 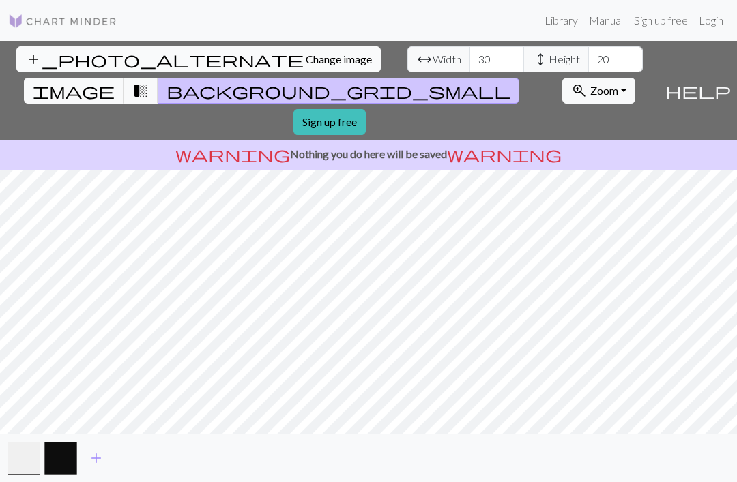 I want to click on span: help, so click(x=698, y=91).